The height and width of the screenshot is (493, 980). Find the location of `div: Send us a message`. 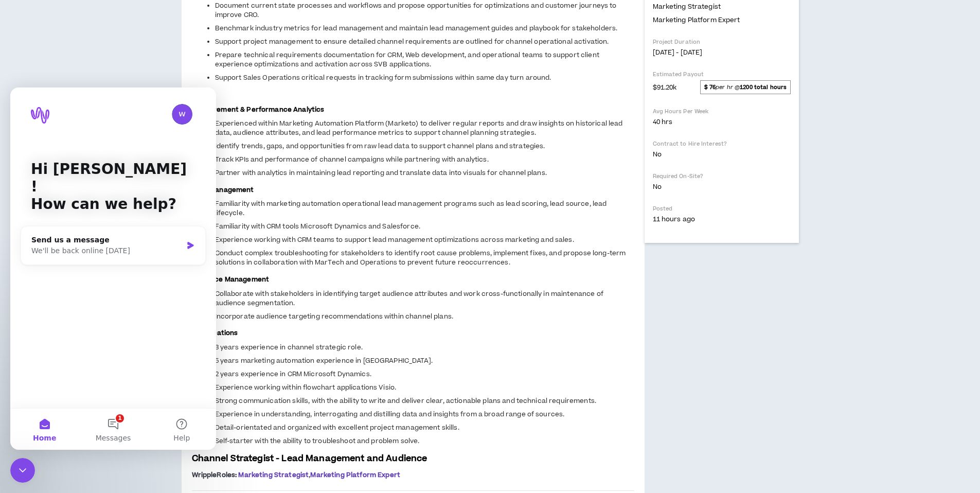

div: Send us a message is located at coordinates (96, 152).